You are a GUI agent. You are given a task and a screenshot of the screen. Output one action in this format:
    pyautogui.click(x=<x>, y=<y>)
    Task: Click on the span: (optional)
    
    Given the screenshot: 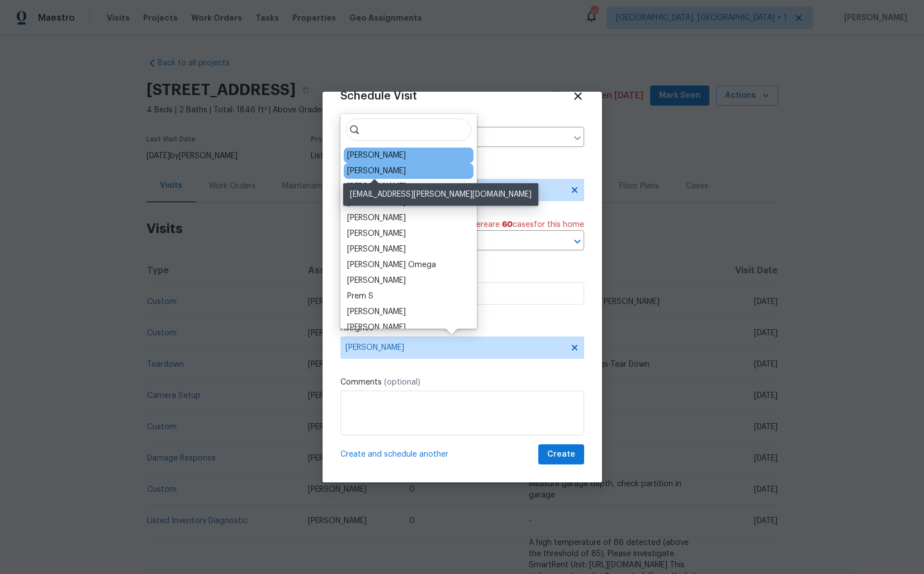 What is the action you would take?
    pyautogui.click(x=402, y=382)
    